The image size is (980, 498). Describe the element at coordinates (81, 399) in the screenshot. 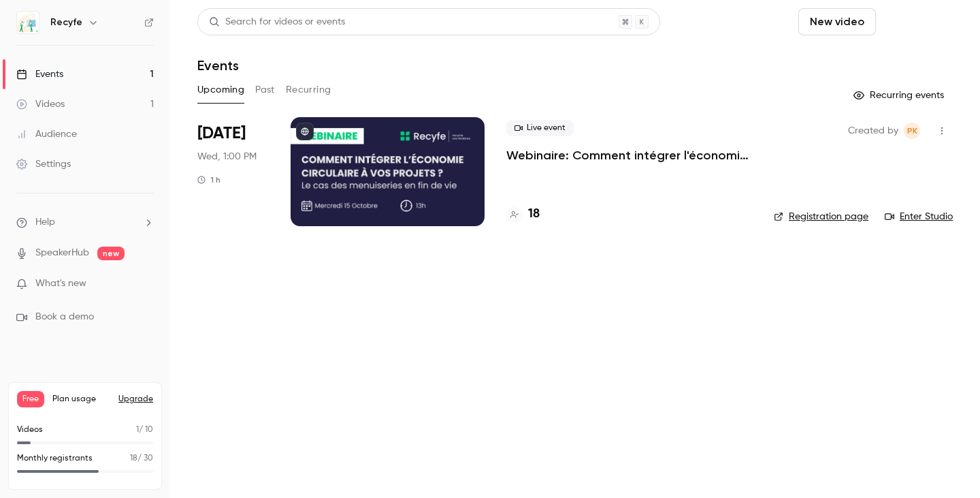

I see `span: Plan usage` at that location.